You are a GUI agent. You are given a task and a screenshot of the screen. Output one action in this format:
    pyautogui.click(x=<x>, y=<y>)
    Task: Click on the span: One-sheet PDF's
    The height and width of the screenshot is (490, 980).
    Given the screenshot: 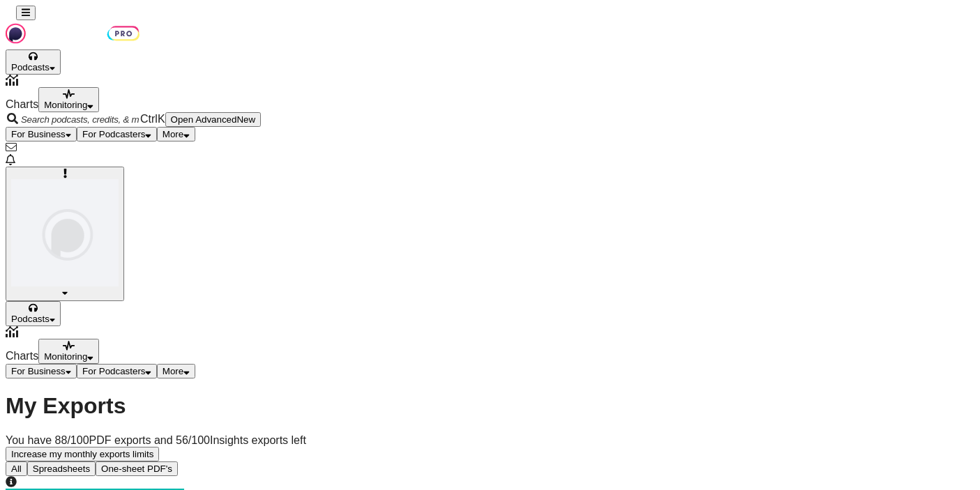 What is the action you would take?
    pyautogui.click(x=137, y=468)
    